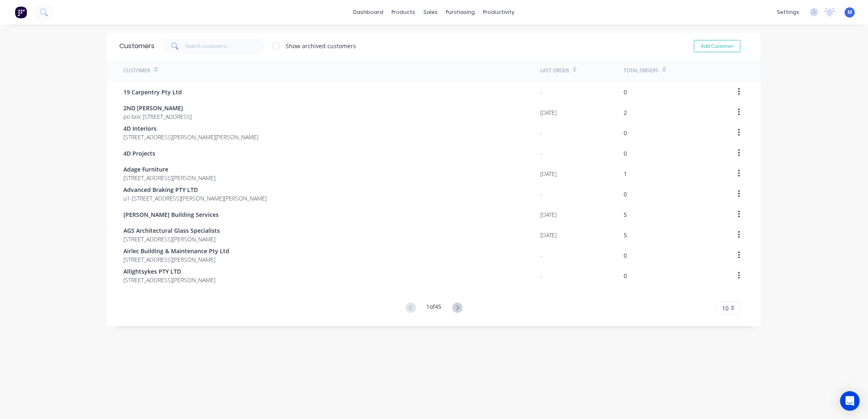 The height and width of the screenshot is (419, 868). What do you see at coordinates (625, 113) in the screenshot?
I see `div: 2` at bounding box center [625, 113].